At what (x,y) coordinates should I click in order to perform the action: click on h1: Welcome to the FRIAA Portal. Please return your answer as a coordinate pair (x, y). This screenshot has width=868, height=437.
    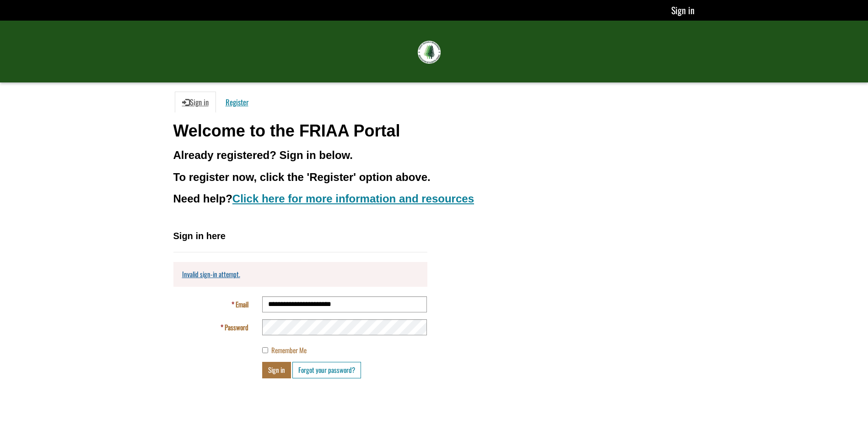
    Looking at the image, I should click on (435, 131).